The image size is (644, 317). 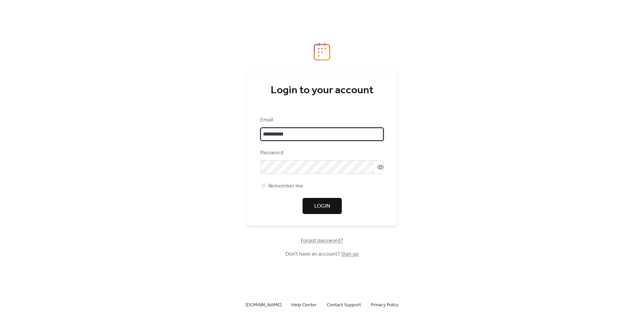 What do you see at coordinates (322, 52) in the screenshot?
I see `img: logo` at bounding box center [322, 52].